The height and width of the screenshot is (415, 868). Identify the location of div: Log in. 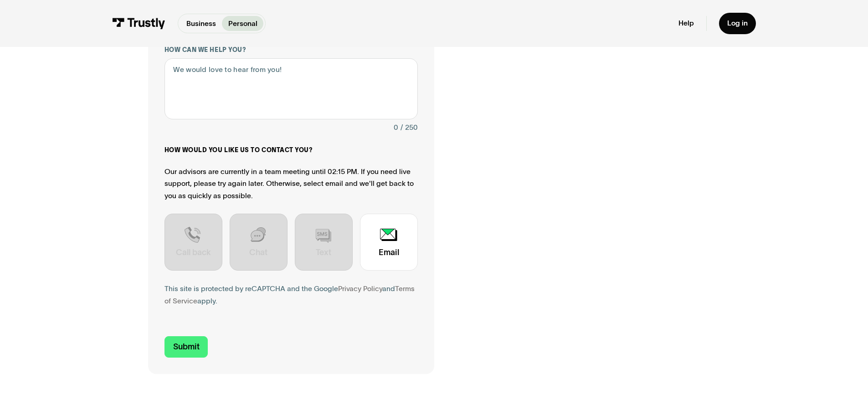
(737, 23).